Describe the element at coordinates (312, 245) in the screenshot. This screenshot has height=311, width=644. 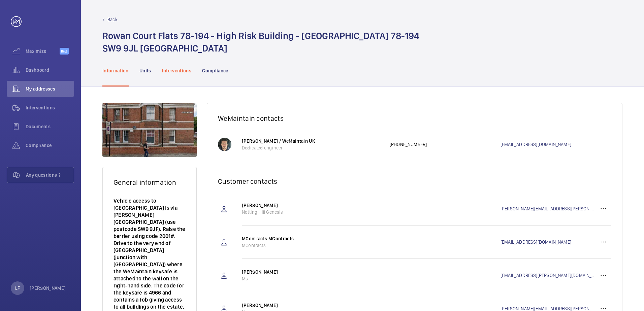
I see `p: MContracts` at that location.